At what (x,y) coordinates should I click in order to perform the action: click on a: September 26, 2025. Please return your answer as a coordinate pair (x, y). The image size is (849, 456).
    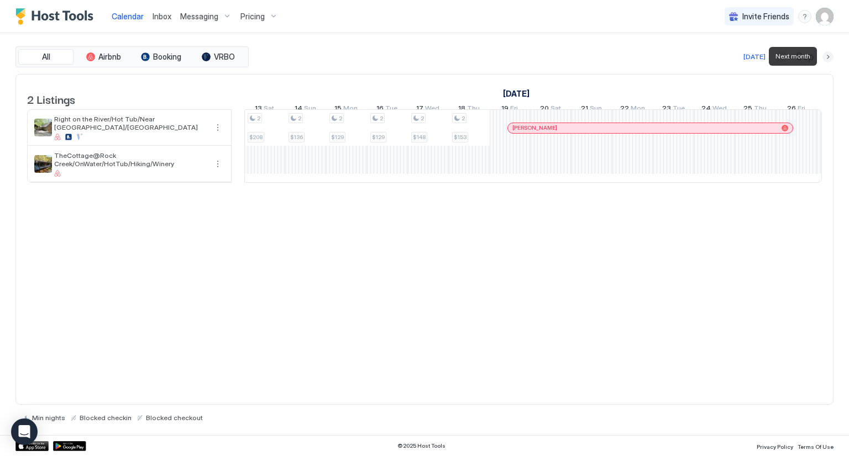
    Looking at the image, I should click on (796, 109).